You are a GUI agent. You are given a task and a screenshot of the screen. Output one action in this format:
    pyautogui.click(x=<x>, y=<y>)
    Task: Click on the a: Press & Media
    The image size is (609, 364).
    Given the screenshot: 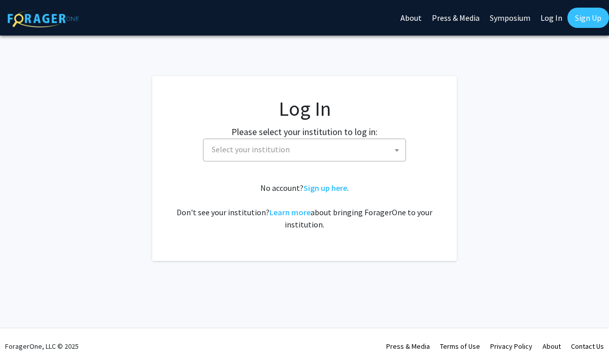 What is the action you would take?
    pyautogui.click(x=409, y=347)
    